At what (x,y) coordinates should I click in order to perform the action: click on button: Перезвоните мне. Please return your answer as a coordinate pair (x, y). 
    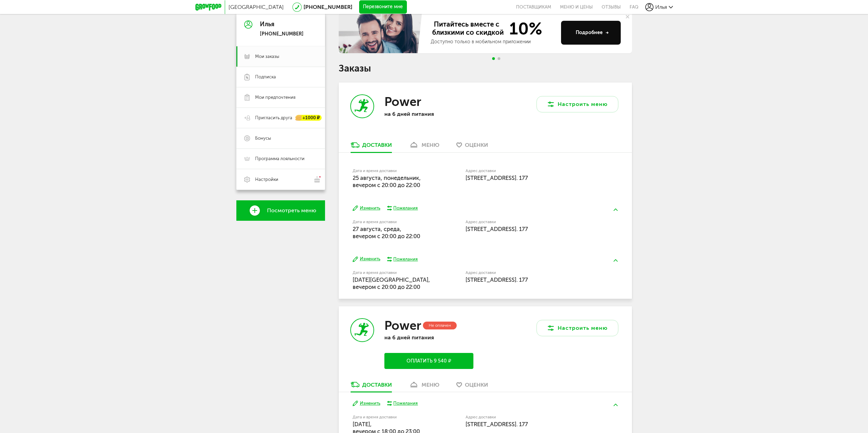
    Looking at the image, I should click on (383, 7).